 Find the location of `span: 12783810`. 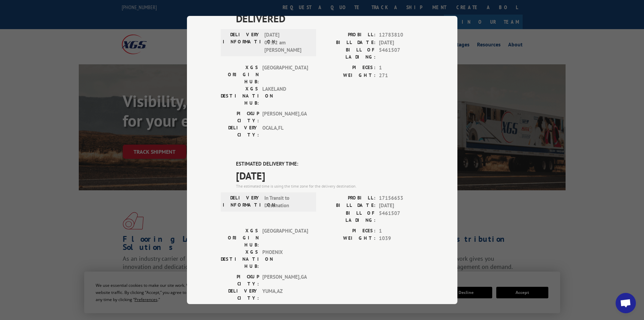

span: 12783810 is located at coordinates (401, 35).